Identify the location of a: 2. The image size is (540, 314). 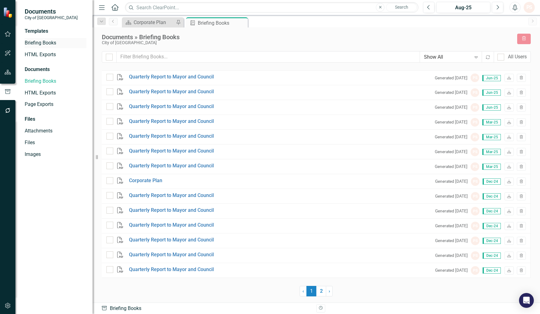
(321, 291).